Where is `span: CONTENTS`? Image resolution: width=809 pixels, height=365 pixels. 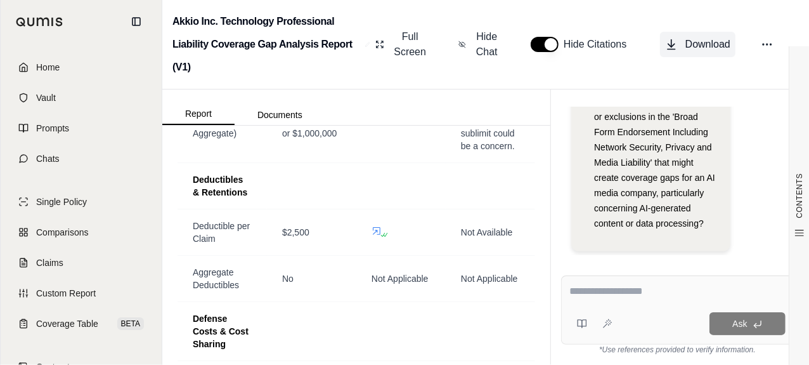 span: CONTENTS is located at coordinates (800, 195).